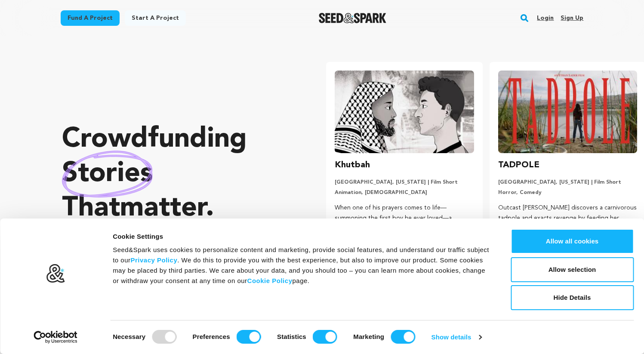 This screenshot has height=354, width=644. I want to click on button: Hide Details, so click(572, 297).